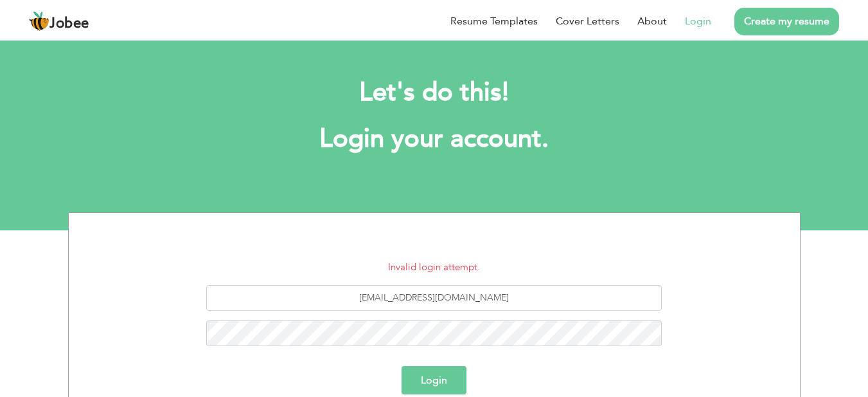 This screenshot has height=397, width=868. Describe the element at coordinates (697, 21) in the screenshot. I see `a: Login` at that location.